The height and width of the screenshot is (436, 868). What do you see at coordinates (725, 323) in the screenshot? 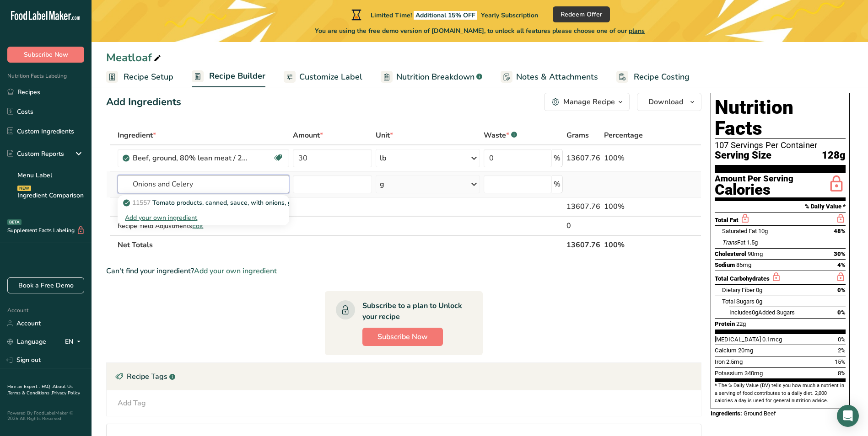
I see `span: Protein` at bounding box center [725, 323].